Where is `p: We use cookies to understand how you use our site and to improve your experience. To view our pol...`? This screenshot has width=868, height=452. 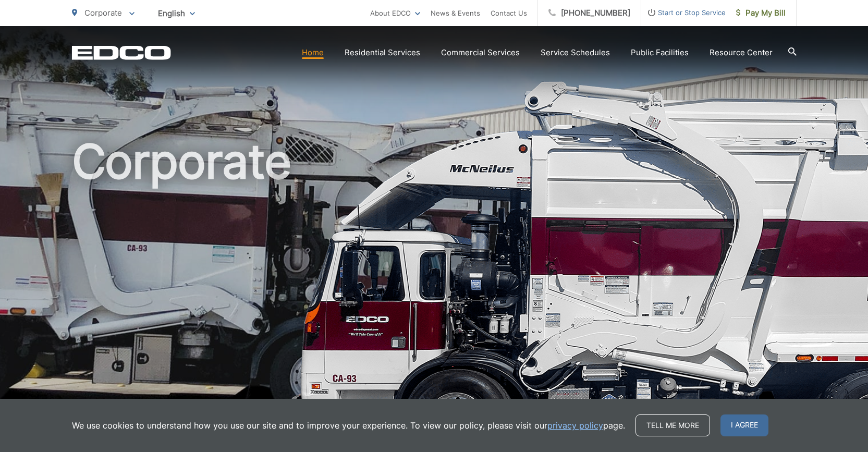
p: We use cookies to understand how you use our site and to improve your experience. To view our pol... is located at coordinates (348, 425).